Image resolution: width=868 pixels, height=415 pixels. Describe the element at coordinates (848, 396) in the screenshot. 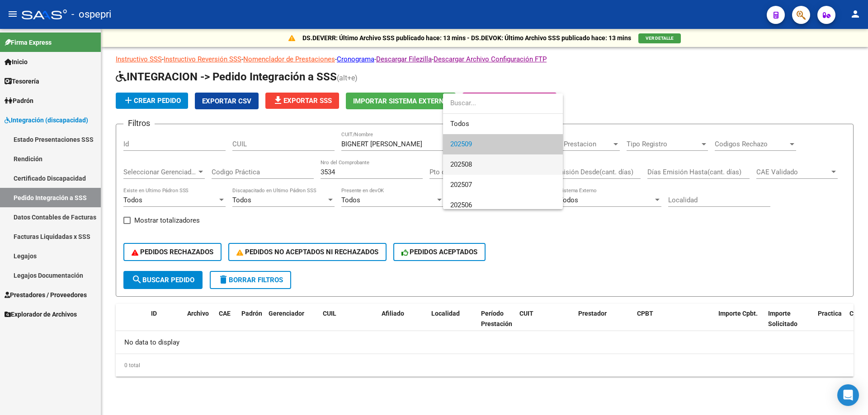

I see `div: Open Intercom Messenger` at that location.